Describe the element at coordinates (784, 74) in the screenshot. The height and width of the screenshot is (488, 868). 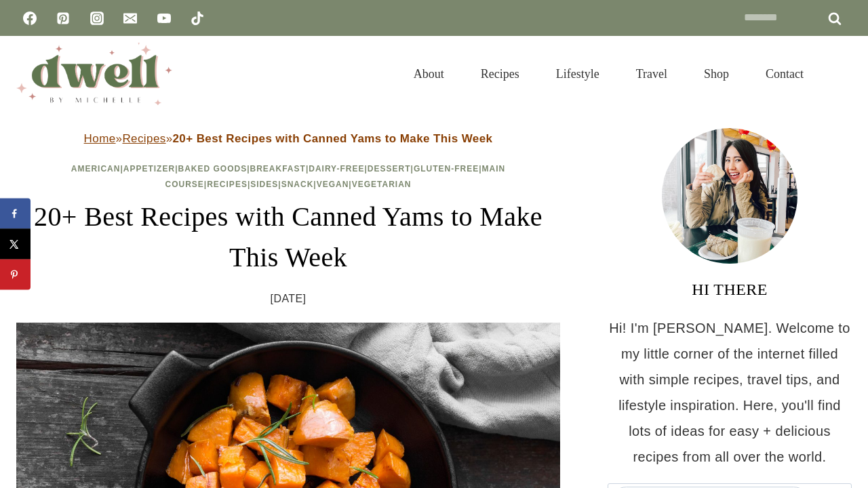
I see `a: Contact` at that location.